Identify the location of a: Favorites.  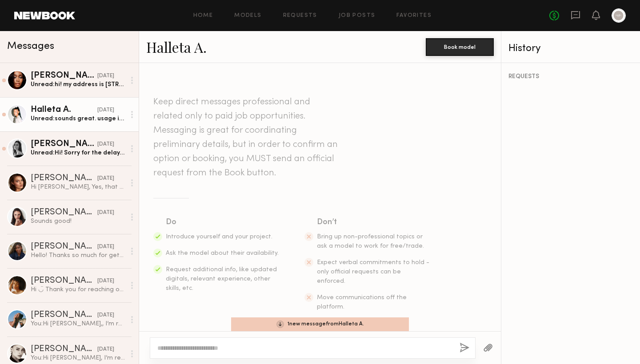
(414, 16).